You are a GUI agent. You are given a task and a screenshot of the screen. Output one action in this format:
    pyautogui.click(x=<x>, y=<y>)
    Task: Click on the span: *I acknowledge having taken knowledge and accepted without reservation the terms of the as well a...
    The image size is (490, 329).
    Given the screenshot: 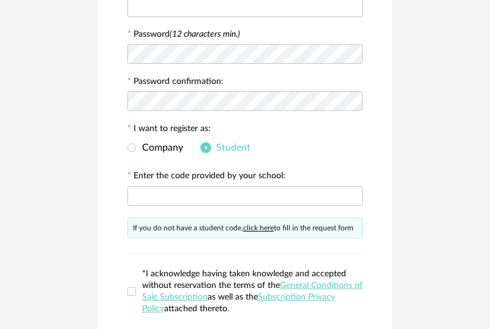 What is the action you would take?
    pyautogui.click(x=252, y=291)
    